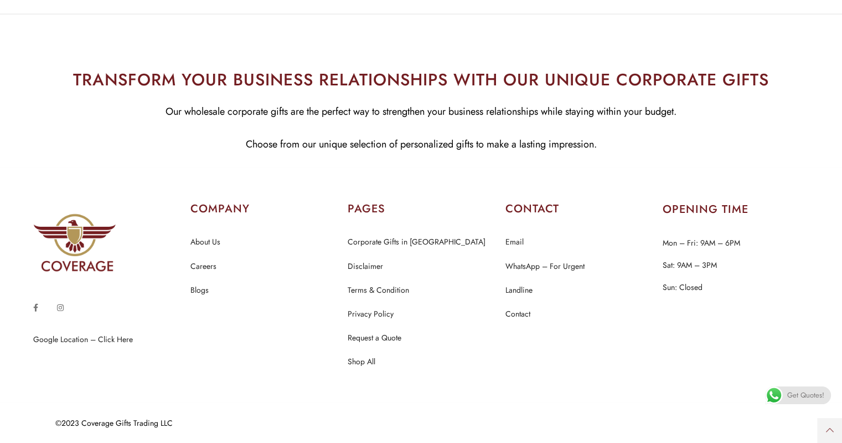  I want to click on a: About Us, so click(205, 242).